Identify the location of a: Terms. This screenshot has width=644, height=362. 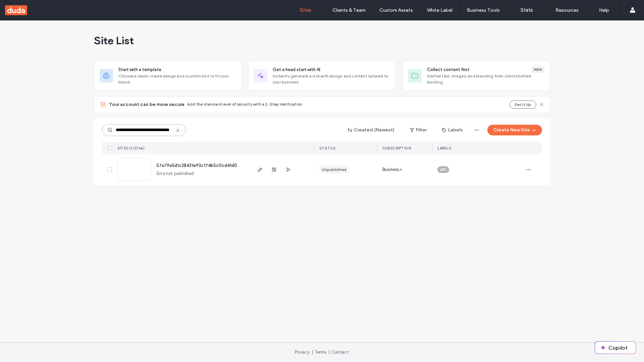
(320, 352).